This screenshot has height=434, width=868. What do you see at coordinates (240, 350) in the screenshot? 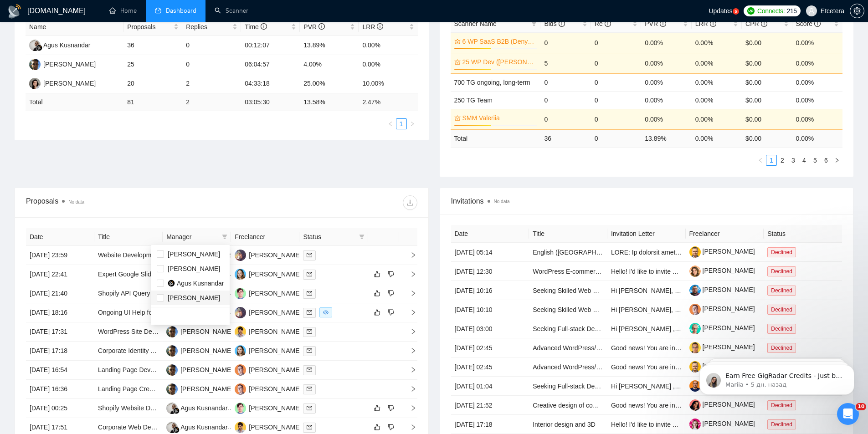
I see `img: VY` at bounding box center [240, 350].